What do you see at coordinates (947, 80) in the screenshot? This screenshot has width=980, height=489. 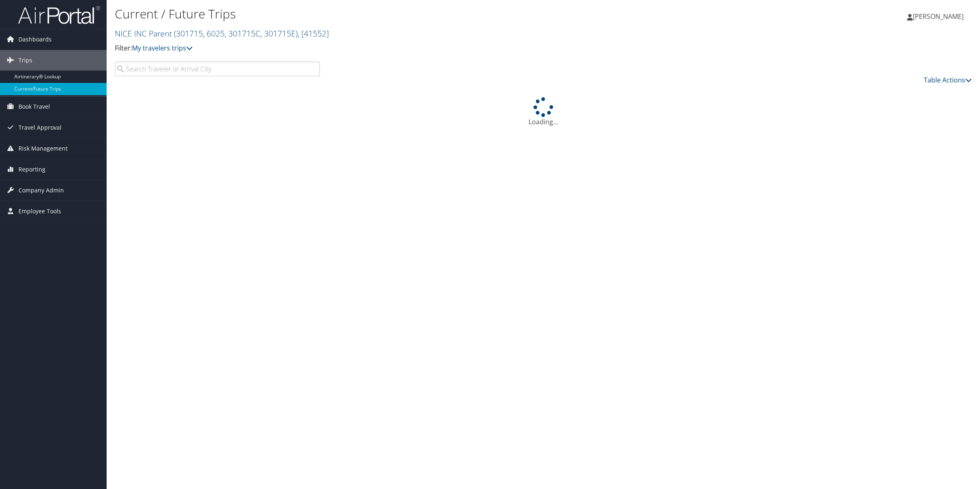 I see `a: Table Actions` at bounding box center [947, 80].